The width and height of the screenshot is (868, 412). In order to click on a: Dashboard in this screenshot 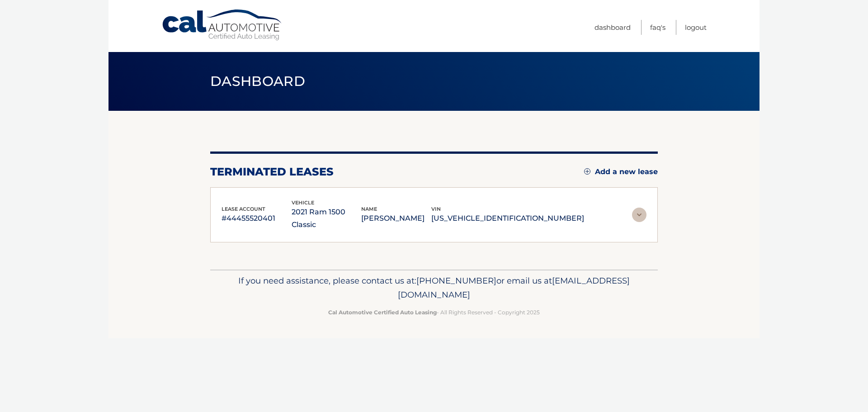, I will do `click(613, 27)`.